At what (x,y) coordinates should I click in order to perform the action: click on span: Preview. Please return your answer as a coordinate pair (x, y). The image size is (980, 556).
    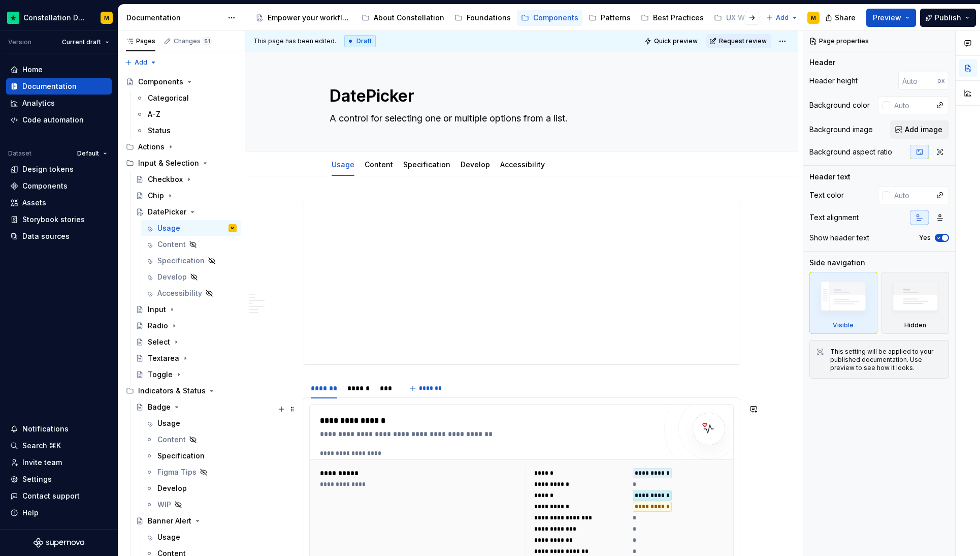
    Looking at the image, I should click on (887, 18).